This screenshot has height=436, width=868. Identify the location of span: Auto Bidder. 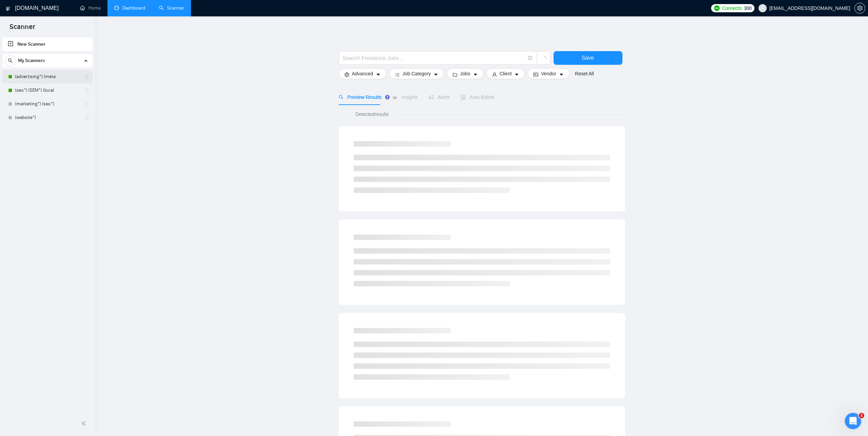
(477, 97).